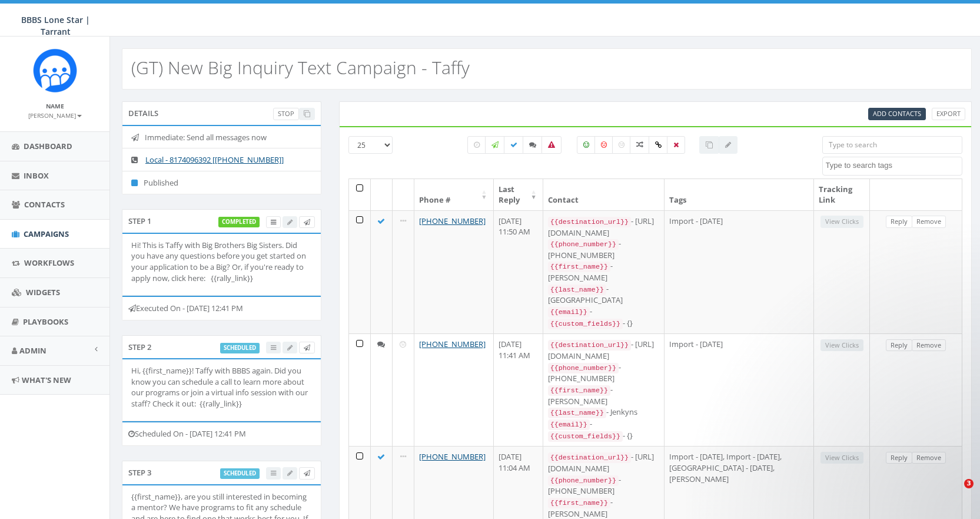 This screenshot has width=980, height=519. Describe the element at coordinates (45, 322) in the screenshot. I see `span: Playbooks` at that location.